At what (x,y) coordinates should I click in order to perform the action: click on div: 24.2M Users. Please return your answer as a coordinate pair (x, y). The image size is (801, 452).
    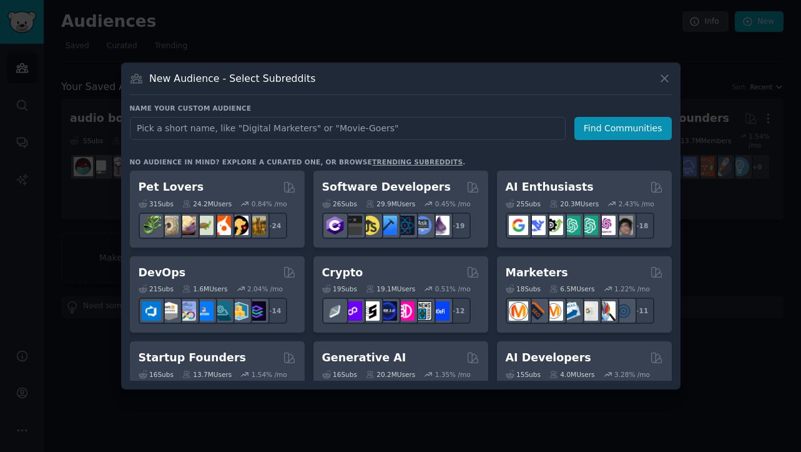
    Looking at the image, I should click on (207, 204).